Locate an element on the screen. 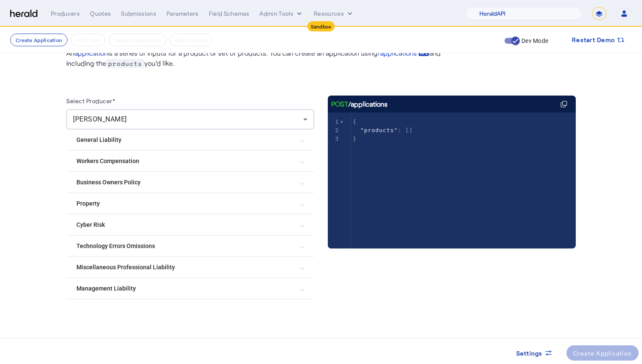  mat-expansion-panel-header: Workers Compensation is located at coordinates (190, 161).